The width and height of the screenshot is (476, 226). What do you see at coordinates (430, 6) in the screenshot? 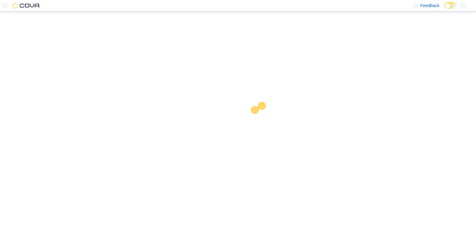
I see `span: Feedback` at bounding box center [430, 6].